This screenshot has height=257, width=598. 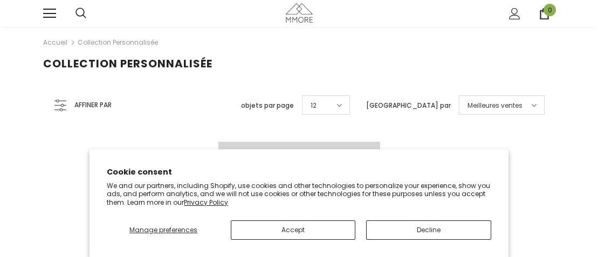 What do you see at coordinates (299, 12) in the screenshot?
I see `img: Cas MMORE` at bounding box center [299, 12].